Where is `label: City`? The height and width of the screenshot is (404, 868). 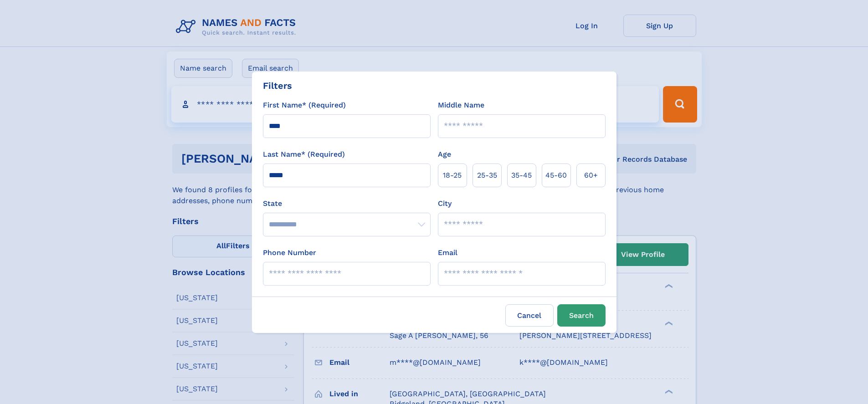
label: City is located at coordinates (445, 203).